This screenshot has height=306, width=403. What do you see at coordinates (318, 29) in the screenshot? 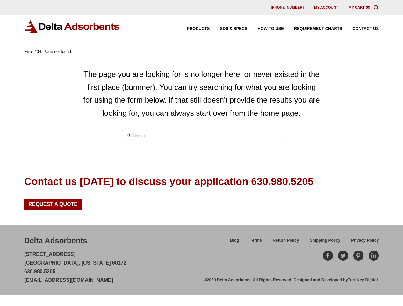
I see `span: Requirement Charts` at bounding box center [318, 29].